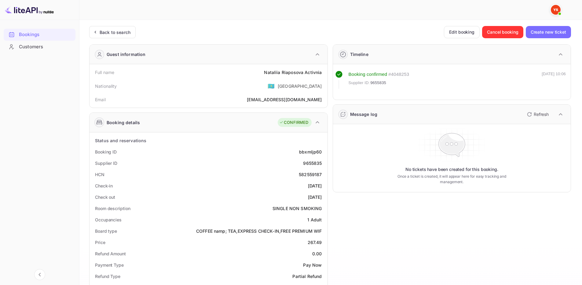  What do you see at coordinates (121, 140) in the screenshot?
I see `div: Status and reservations` at bounding box center [121, 140].